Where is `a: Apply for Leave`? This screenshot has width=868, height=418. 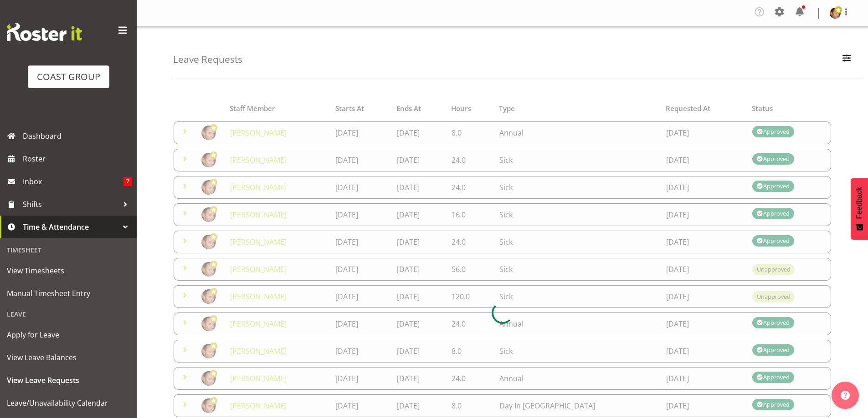 a: Apply for Leave is located at coordinates (69, 335).